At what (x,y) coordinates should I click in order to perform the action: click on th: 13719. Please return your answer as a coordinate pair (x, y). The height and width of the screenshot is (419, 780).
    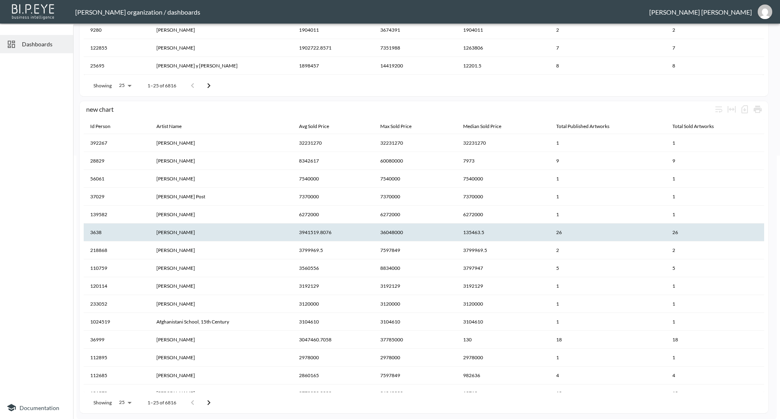
    Looking at the image, I should click on (503, 393).